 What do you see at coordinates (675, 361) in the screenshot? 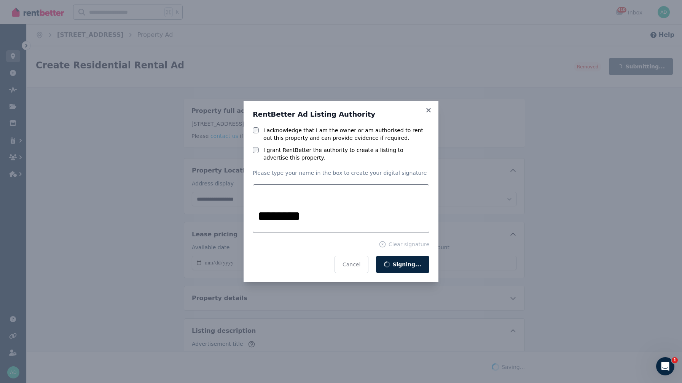
I see `span: 1` at bounding box center [675, 361].